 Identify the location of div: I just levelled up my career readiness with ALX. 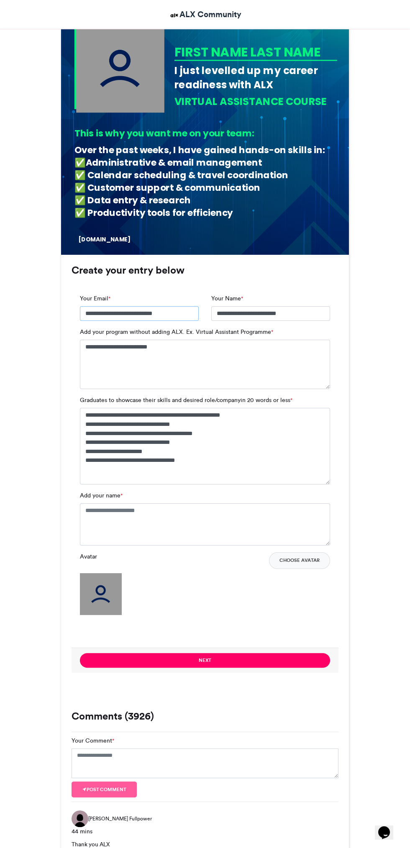
(256, 77).